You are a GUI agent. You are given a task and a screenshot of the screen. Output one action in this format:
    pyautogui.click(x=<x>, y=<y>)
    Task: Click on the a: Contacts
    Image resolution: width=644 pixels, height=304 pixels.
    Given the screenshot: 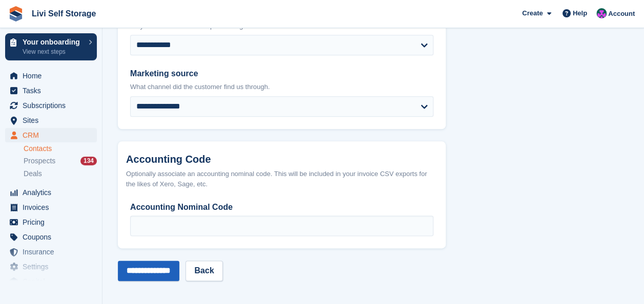 What is the action you would take?
    pyautogui.click(x=60, y=148)
    